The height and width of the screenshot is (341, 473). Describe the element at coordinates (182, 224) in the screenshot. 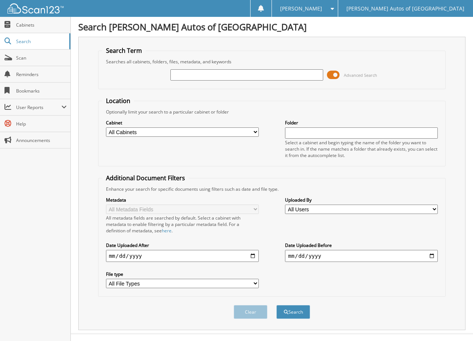

I see `div: All metadata fields are searched by default. Select a cabinet with metadata to enable filtering b...` at that location.